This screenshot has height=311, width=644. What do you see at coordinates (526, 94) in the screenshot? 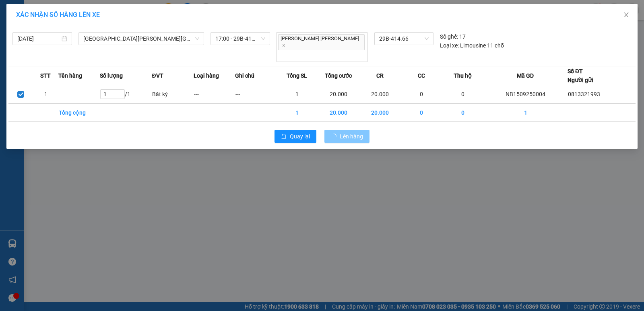
I see `td: NB1509250004` at bounding box center [526, 94].